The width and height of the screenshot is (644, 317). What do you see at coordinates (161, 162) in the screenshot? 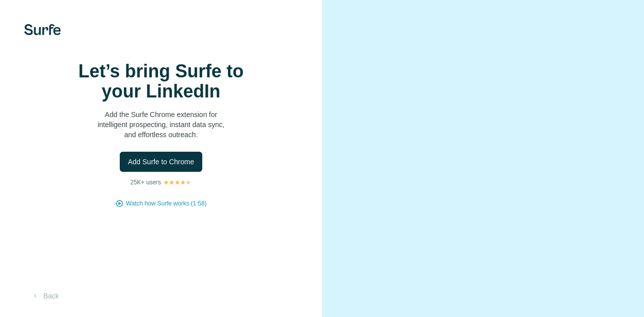
I see `button: Add Surfe to Chrome` at bounding box center [161, 162].